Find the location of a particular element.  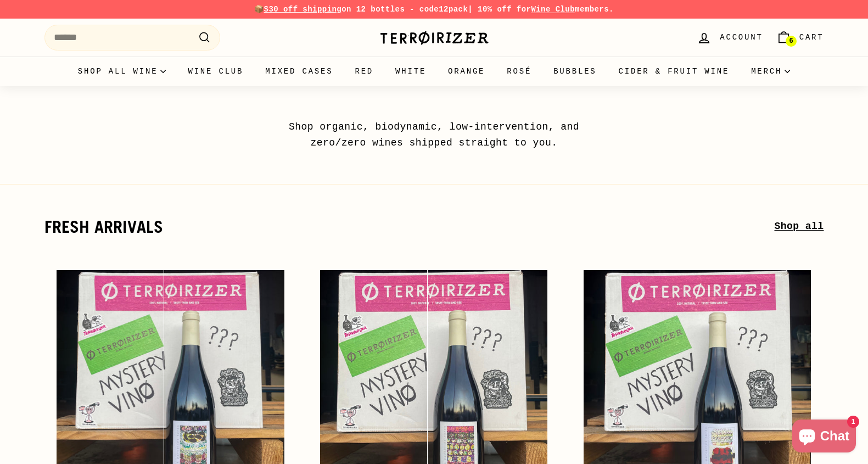

a: Bubbles is located at coordinates (575, 71).